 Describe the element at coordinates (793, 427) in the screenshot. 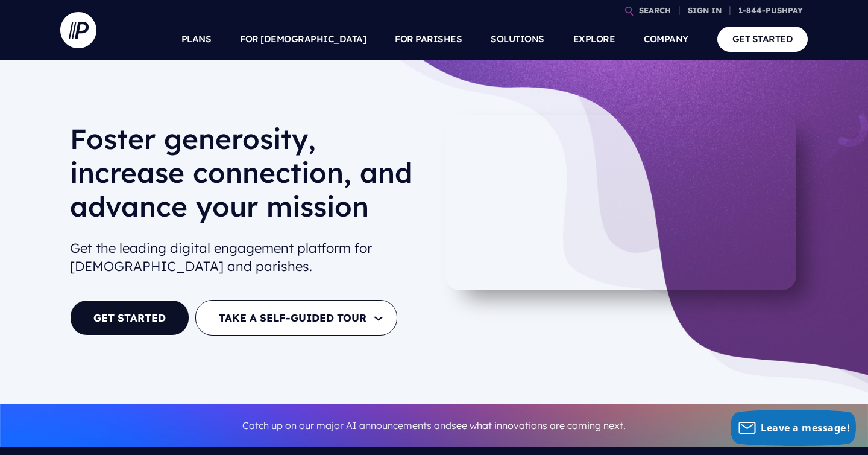

I see `button: Leave a message!` at that location.